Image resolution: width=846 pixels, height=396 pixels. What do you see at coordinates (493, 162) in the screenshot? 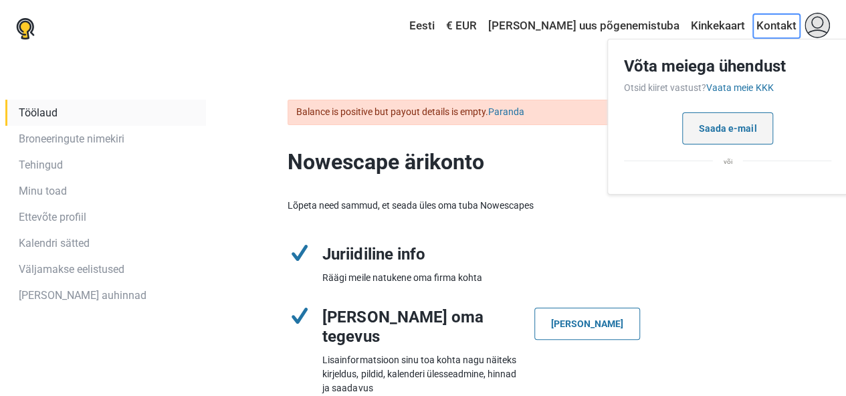
I see `p: Nowescape ärikonto` at bounding box center [493, 162].